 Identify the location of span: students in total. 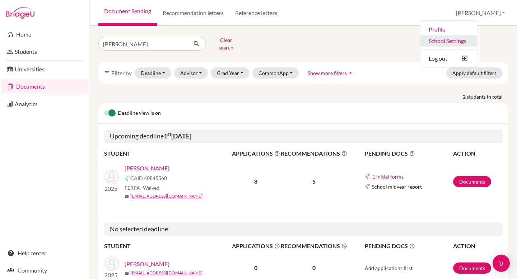
(487, 97).